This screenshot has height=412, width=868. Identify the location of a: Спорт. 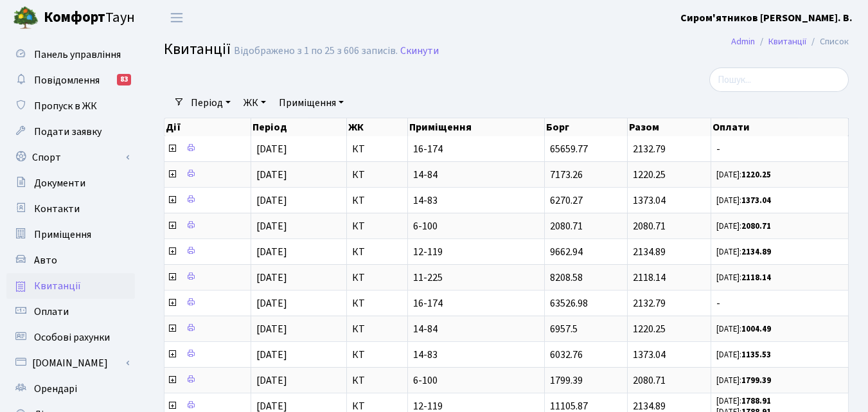
(70, 158).